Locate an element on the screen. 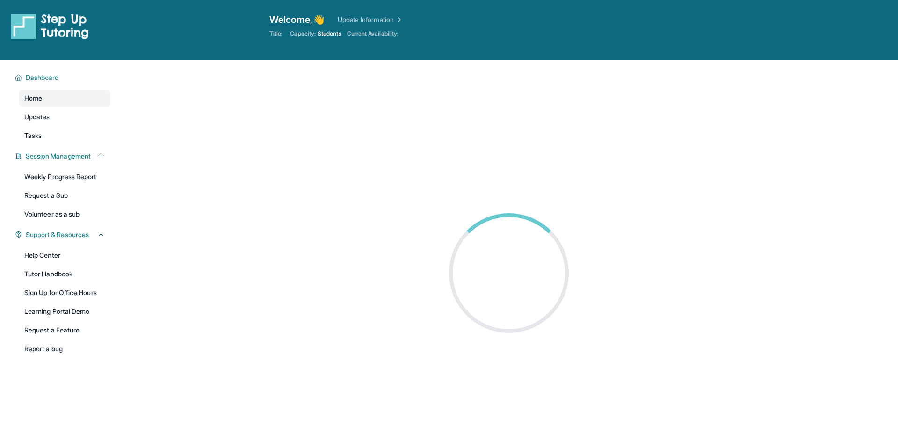 This screenshot has width=898, height=426. a: Tasks is located at coordinates (65, 136).